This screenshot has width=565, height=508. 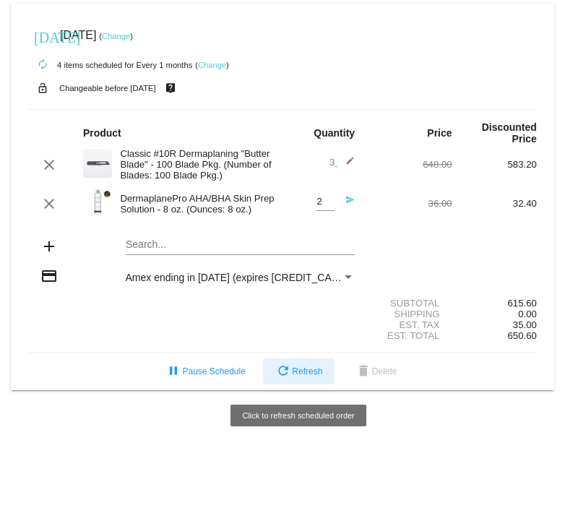 I want to click on div: Est. Total, so click(x=409, y=335).